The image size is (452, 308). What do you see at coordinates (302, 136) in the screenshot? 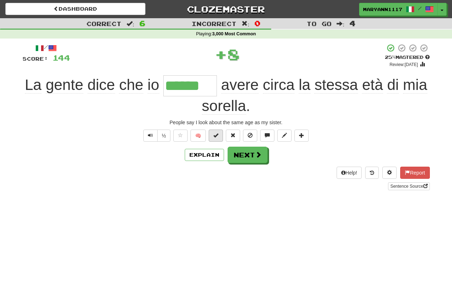
I see `button: Add to collection (alt+a)` at bounding box center [302, 136].